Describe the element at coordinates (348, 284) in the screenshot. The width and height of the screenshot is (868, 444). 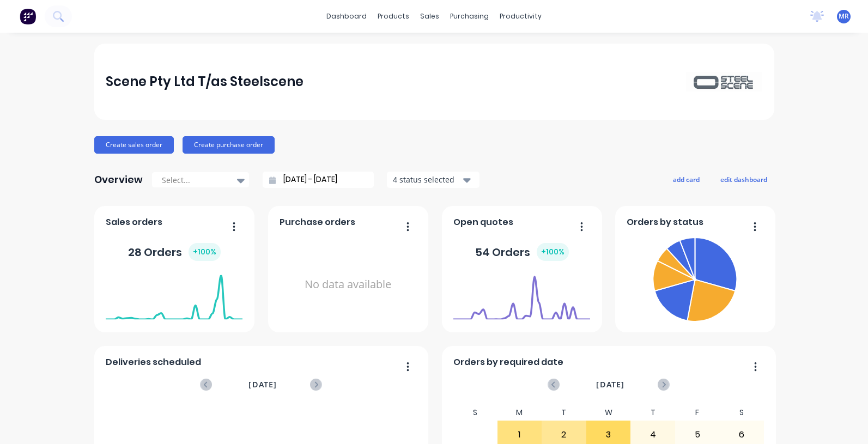
I see `div: No data available` at that location.